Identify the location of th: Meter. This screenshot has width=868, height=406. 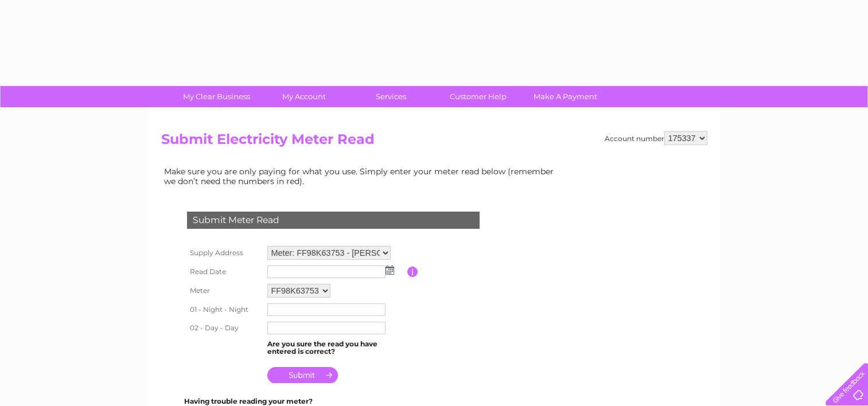
(224, 291).